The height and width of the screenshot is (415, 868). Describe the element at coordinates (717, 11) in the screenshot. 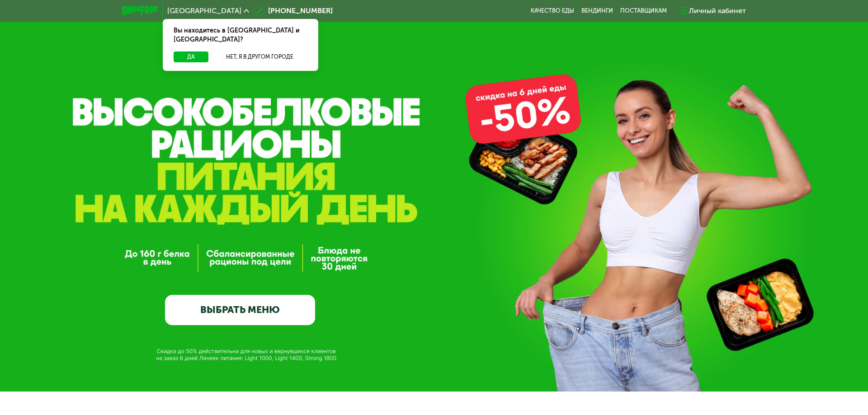

I see `div: Личный кабинет` at that location.